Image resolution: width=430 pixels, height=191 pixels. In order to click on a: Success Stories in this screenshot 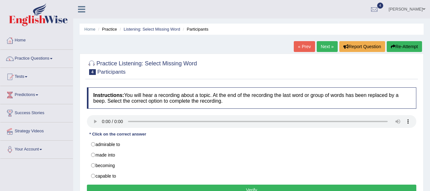, I will do `click(37, 112)`.